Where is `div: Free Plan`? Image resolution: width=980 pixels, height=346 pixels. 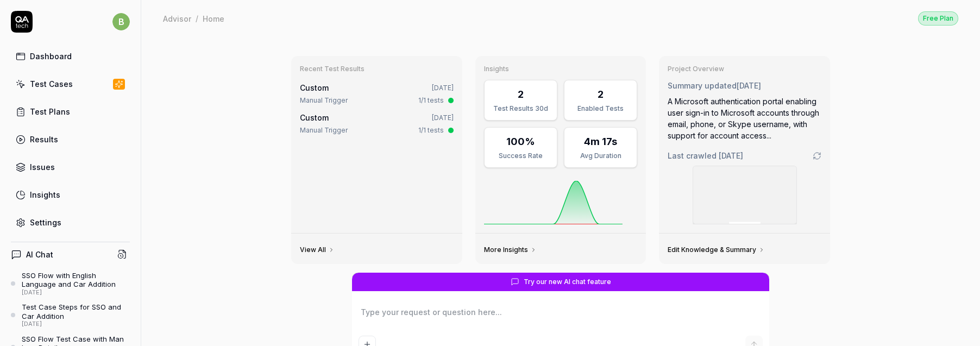
div: Free Plan is located at coordinates (939, 18).